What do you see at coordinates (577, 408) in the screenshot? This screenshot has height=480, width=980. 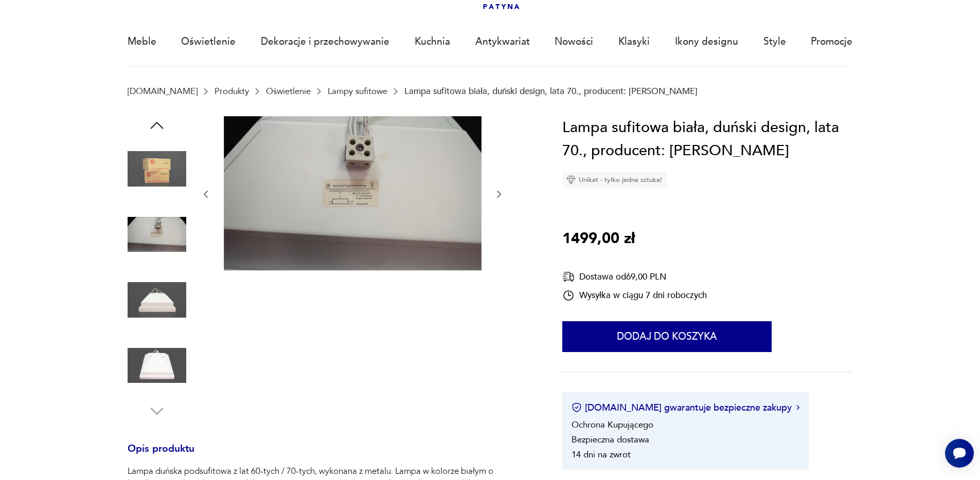 I see `img: Ikona certyfikatu` at bounding box center [577, 408].